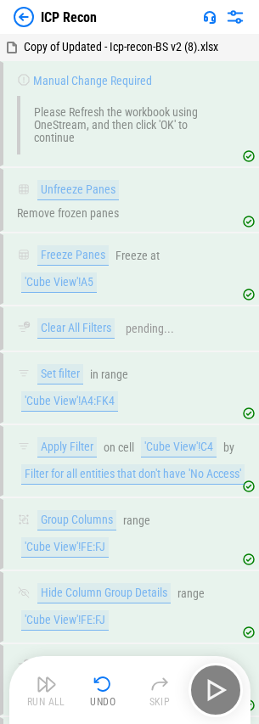 This screenshot has height=724, width=259. I want to click on div: 'Cube View'!A5, so click(59, 283).